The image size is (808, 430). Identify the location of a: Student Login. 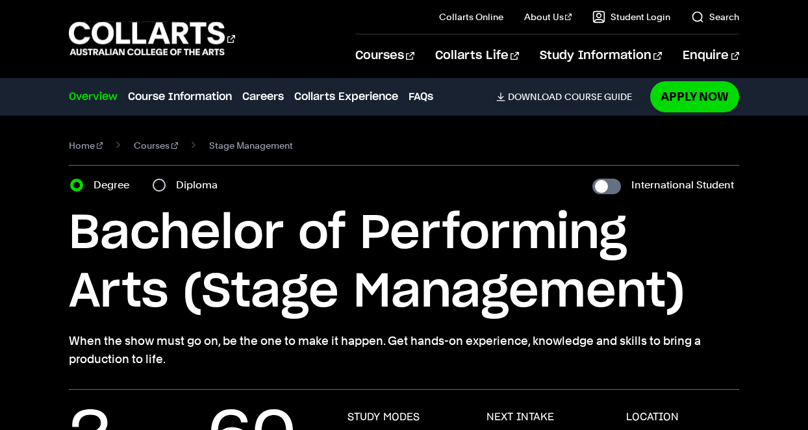
(631, 17).